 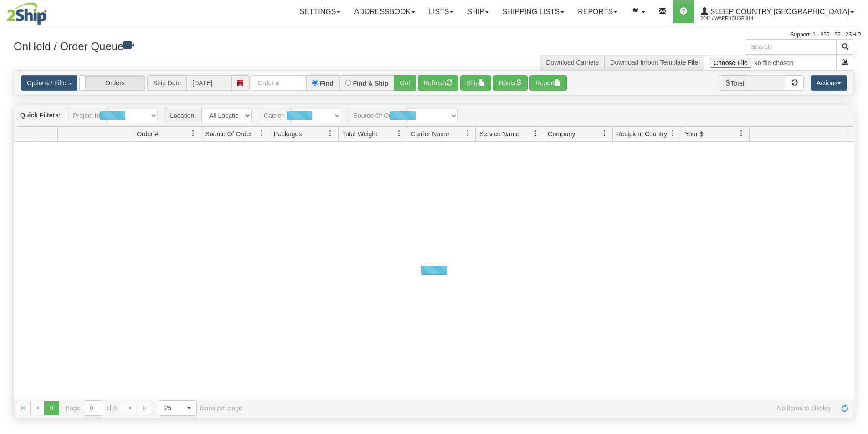 I want to click on span: Packages, so click(x=287, y=134).